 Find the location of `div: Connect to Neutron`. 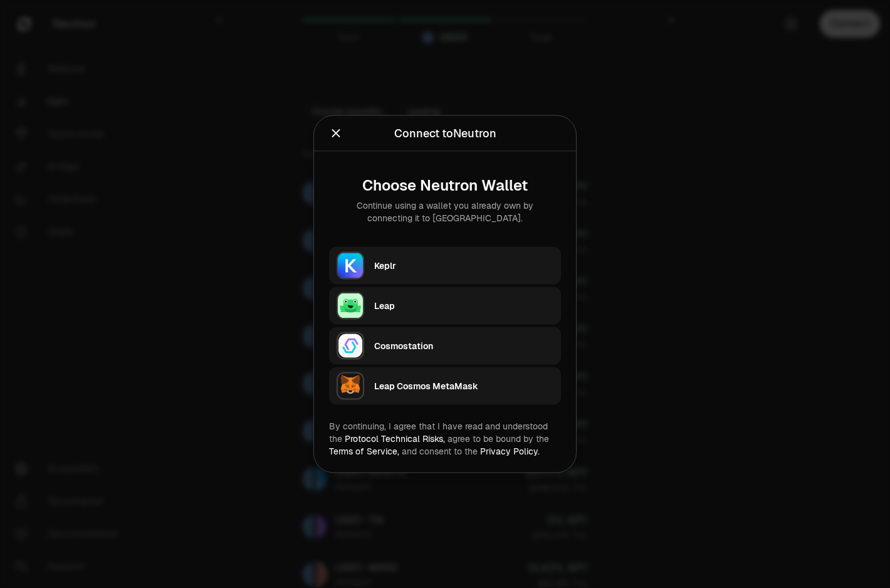

div: Connect to Neutron is located at coordinates (445, 133).